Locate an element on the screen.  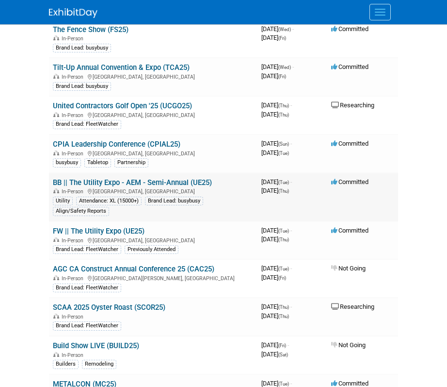
span: (Sat) is located at coordinates (283, 354).